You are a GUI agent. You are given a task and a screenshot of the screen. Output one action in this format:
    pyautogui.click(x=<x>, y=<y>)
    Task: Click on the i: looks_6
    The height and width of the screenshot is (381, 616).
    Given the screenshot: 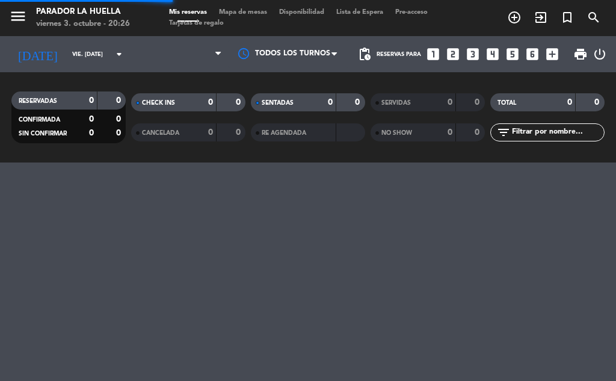 What is the action you would take?
    pyautogui.click(x=533, y=54)
    